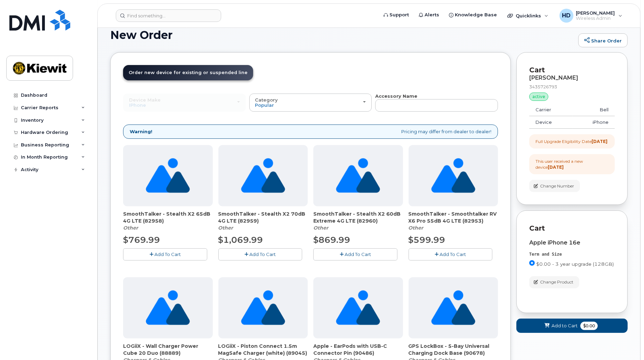 This screenshot has width=644, height=360. I want to click on span: LOGiiX - Wall Charger Power Cube 20 Duo (88889), so click(168, 349).